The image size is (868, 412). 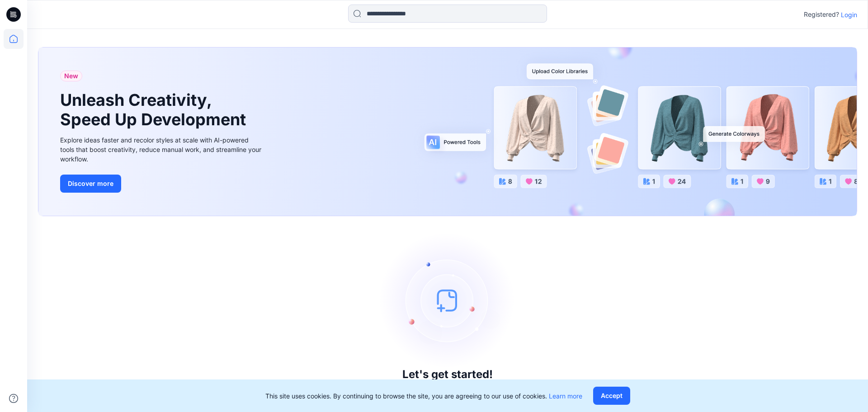 I want to click on button: Discover more, so click(x=90, y=183).